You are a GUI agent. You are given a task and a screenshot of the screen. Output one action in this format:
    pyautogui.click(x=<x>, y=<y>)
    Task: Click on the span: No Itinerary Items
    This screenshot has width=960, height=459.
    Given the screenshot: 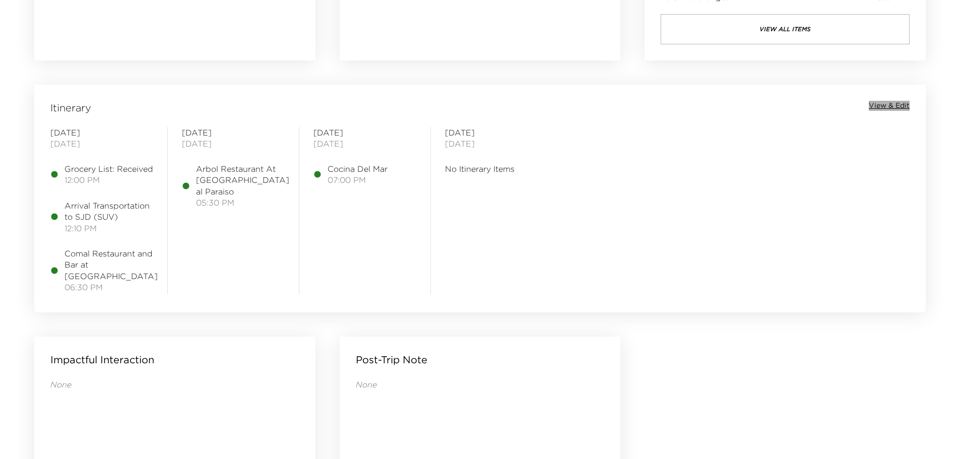 What is the action you would take?
    pyautogui.click(x=497, y=169)
    